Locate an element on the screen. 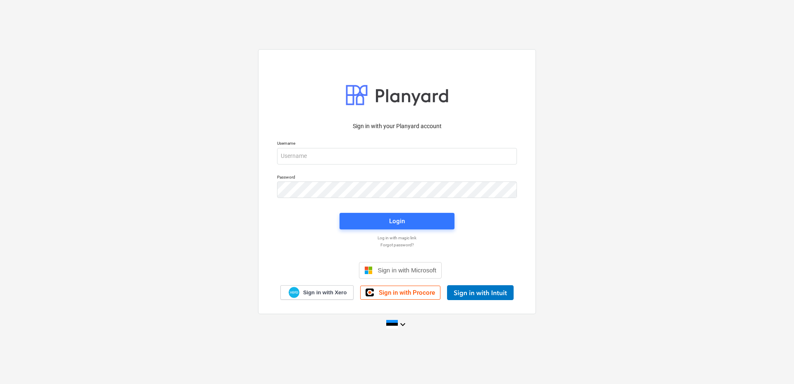  p: Password is located at coordinates (397, 178).